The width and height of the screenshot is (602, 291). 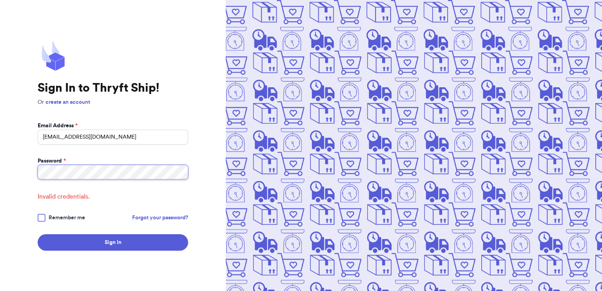 What do you see at coordinates (113, 88) in the screenshot?
I see `h1: Sign In to Thryft Ship!` at bounding box center [113, 88].